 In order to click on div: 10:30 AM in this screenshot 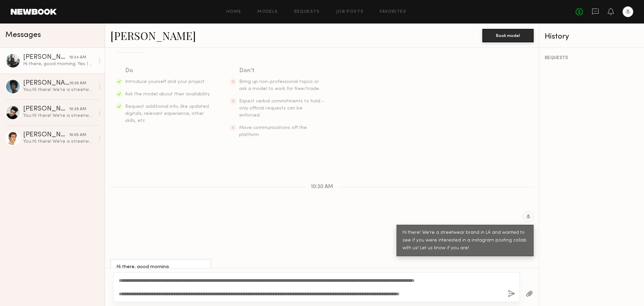, I will do `click(78, 83)`.